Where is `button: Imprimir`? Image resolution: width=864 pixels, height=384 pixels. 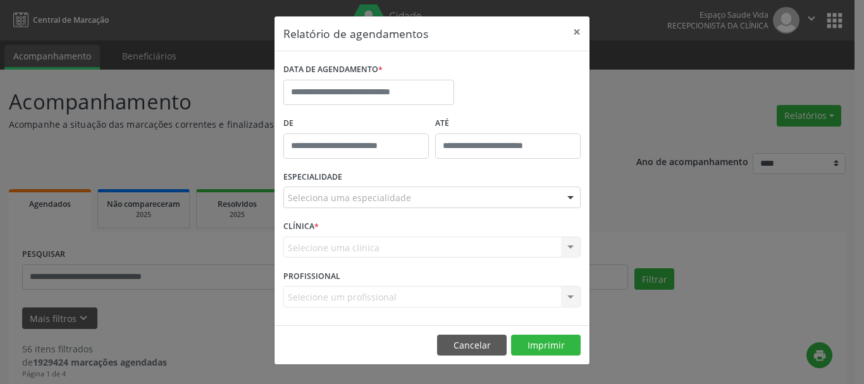
button: Imprimir is located at coordinates (546, 345).